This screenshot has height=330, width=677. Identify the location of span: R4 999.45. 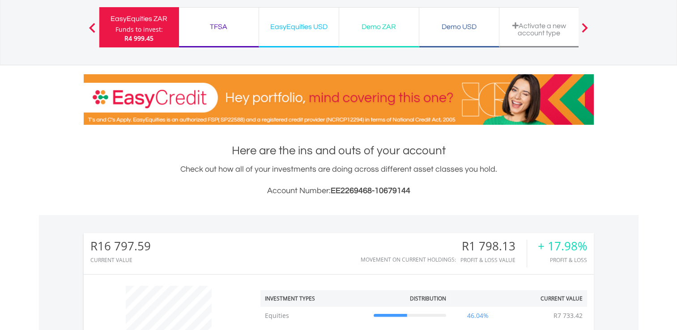
(139, 38).